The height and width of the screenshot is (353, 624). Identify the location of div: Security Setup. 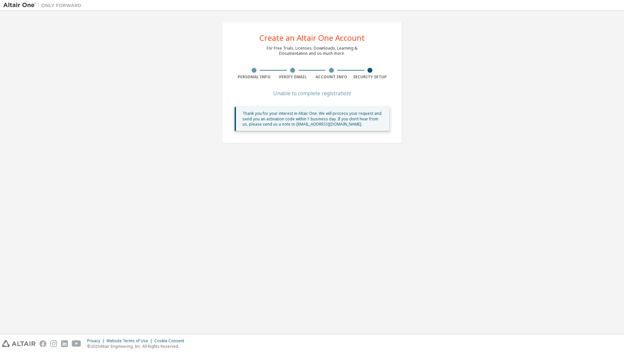
(370, 77).